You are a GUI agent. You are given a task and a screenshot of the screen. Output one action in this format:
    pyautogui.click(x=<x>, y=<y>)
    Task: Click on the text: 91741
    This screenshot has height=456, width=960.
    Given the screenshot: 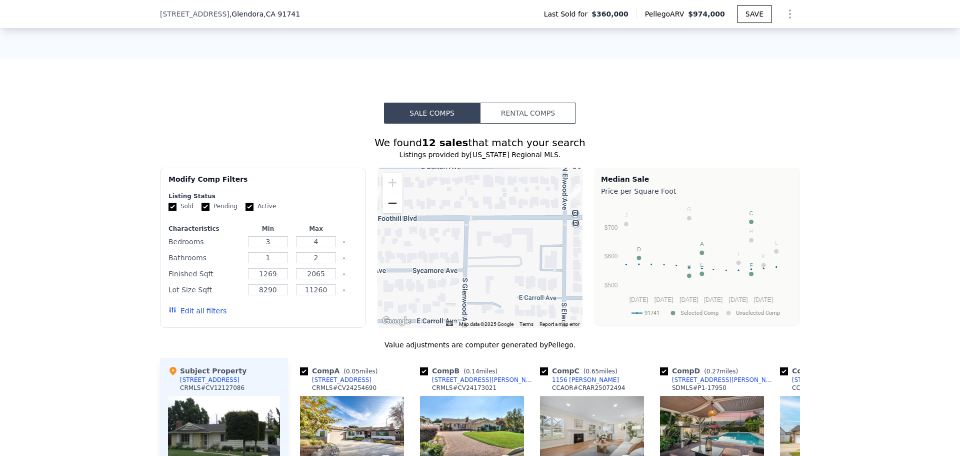 What is the action you would take?
    pyautogui.click(x=652, y=313)
    